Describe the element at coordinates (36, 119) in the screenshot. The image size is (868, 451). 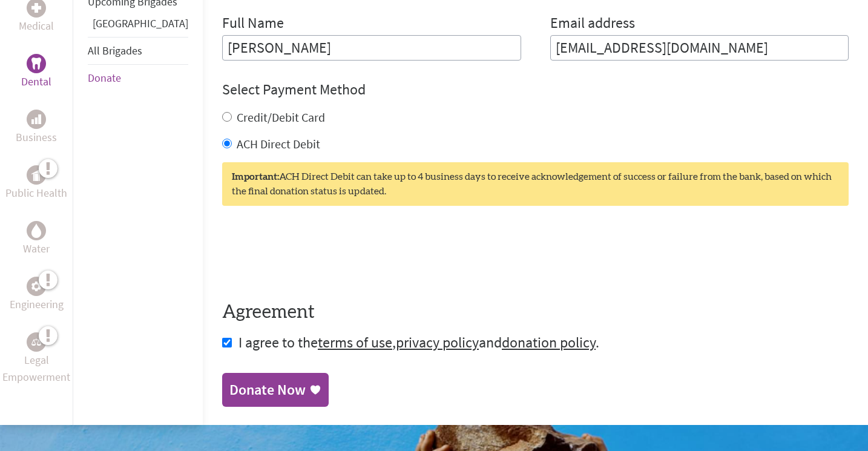
I see `img: Business` at that location.